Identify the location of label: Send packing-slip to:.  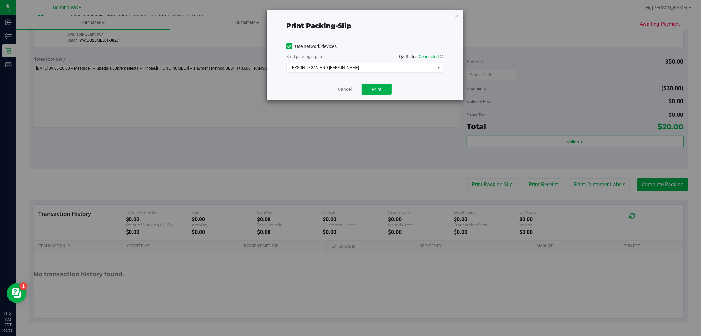
(305, 57).